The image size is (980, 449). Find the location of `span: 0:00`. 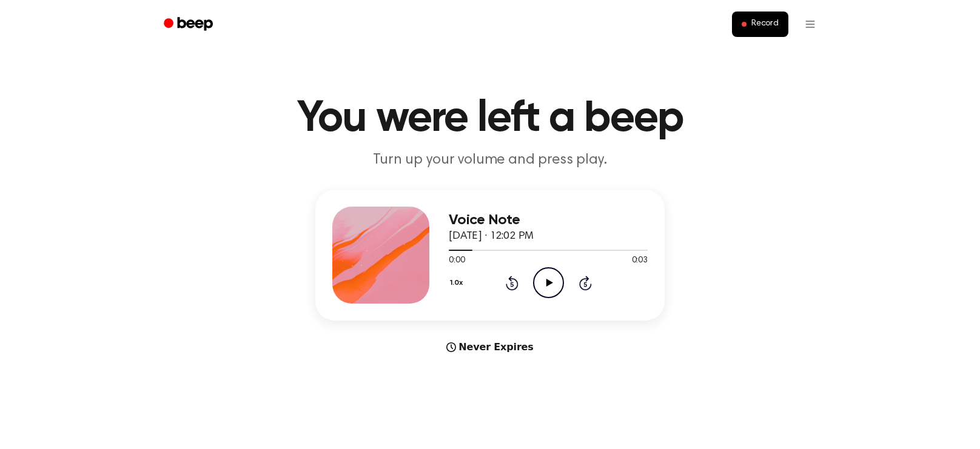

span: 0:00 is located at coordinates (457, 260).